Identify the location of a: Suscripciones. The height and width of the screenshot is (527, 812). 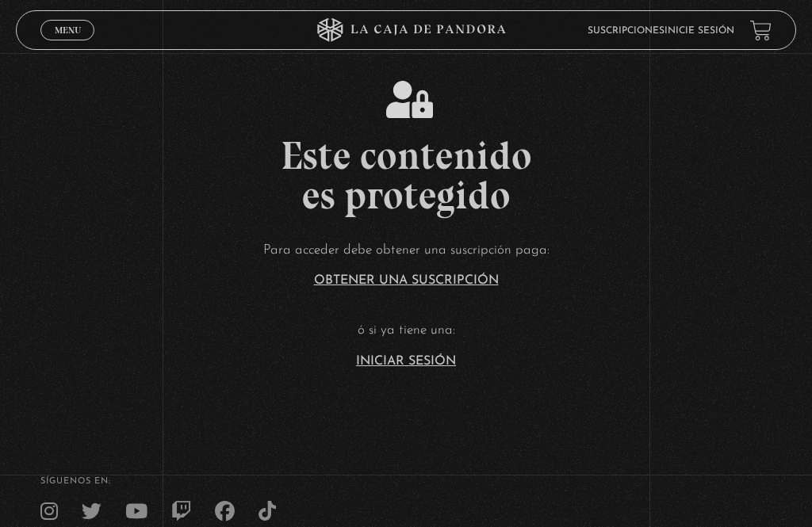
(625, 31).